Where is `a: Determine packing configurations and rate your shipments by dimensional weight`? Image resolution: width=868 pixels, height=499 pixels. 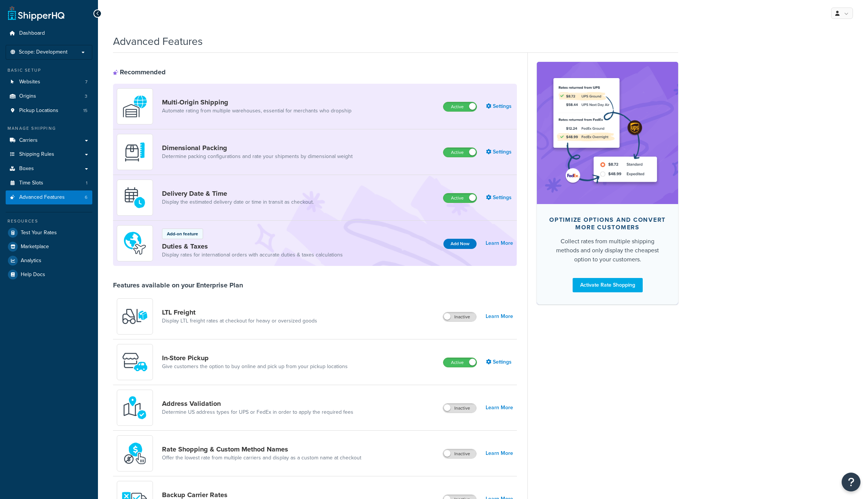 a: Determine packing configurations and rate your shipments by dimensional weight is located at coordinates (257, 157).